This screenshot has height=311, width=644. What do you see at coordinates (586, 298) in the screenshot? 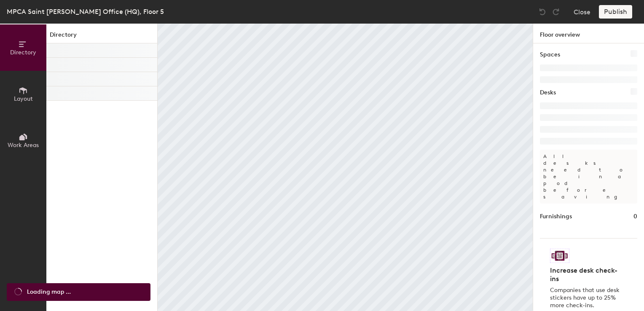
I see `p: Companies that use desk stickers have up to 25% more check-ins.` at bounding box center [586, 298].